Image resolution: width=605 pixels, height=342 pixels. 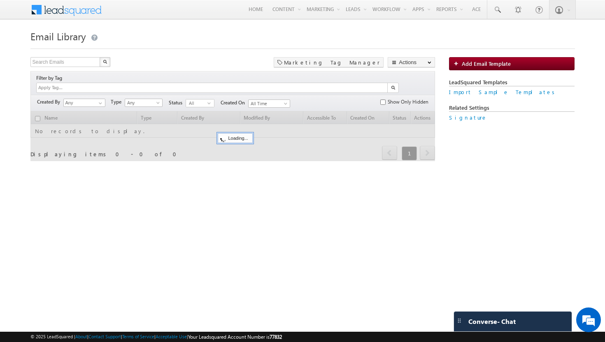 I want to click on span: select, so click(x=211, y=103).